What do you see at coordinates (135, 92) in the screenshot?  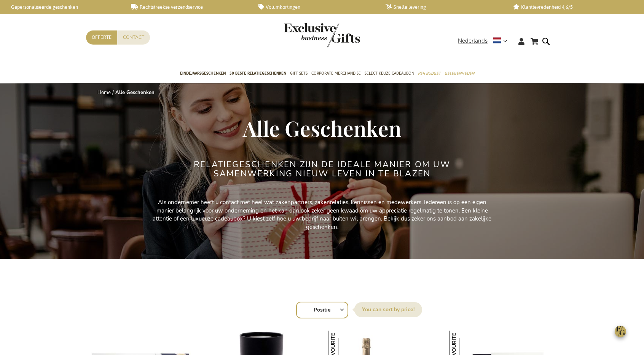 I see `strong: Alle Geschenken` at bounding box center [135, 92].